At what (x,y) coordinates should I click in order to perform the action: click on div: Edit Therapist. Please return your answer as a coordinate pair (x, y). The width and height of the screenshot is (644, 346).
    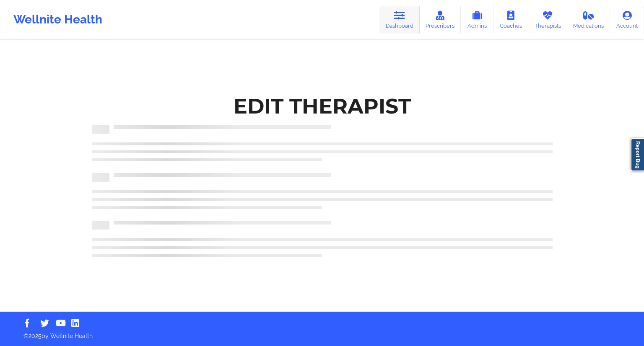
    Looking at the image, I should click on (322, 106).